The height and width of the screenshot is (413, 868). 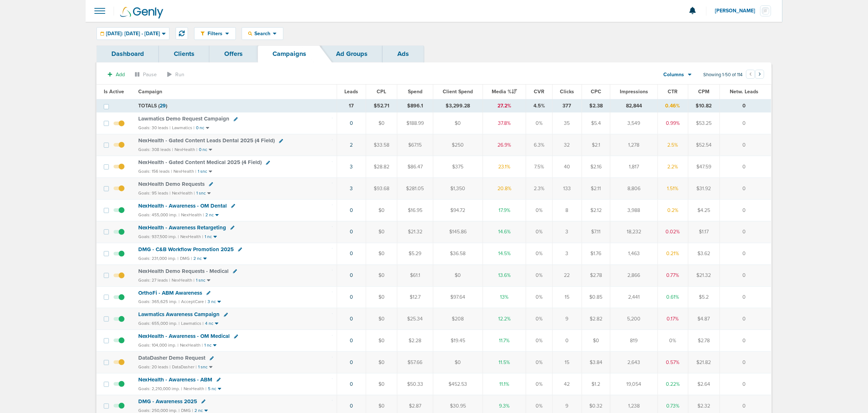 I want to click on td: 8, so click(x=566, y=210).